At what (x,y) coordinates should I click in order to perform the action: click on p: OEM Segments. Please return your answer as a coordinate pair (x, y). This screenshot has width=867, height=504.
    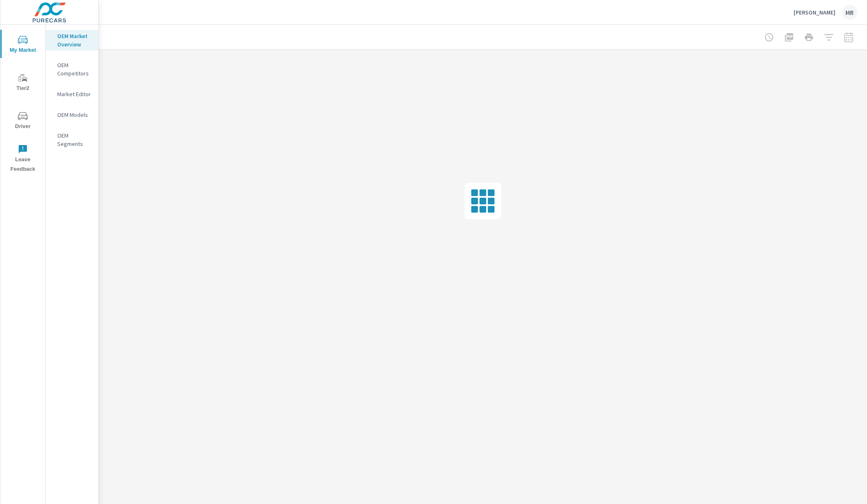
    Looking at the image, I should click on (74, 140).